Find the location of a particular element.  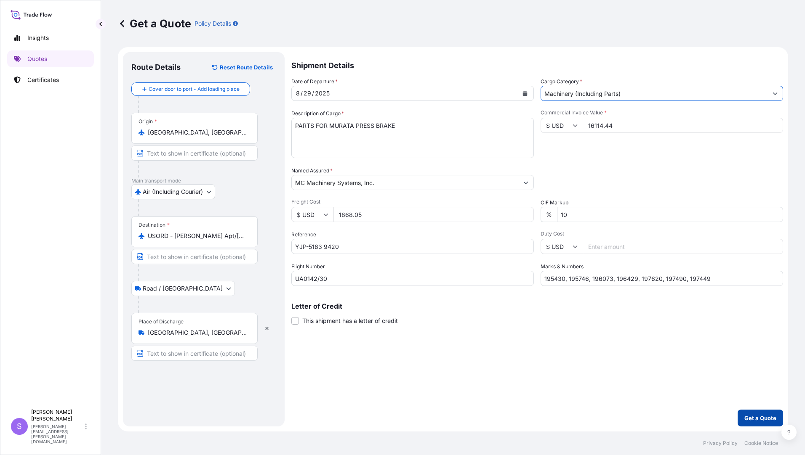

span: Duty Cost is located at coordinates (662, 234).